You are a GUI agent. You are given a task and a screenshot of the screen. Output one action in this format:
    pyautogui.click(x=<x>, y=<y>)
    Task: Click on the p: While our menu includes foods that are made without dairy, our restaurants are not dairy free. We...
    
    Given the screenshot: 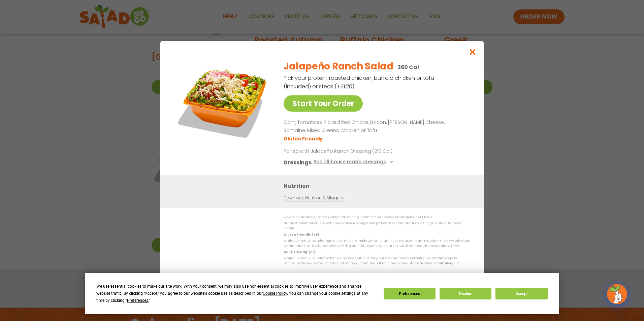 What is the action you would take?
    pyautogui.click(x=377, y=261)
    